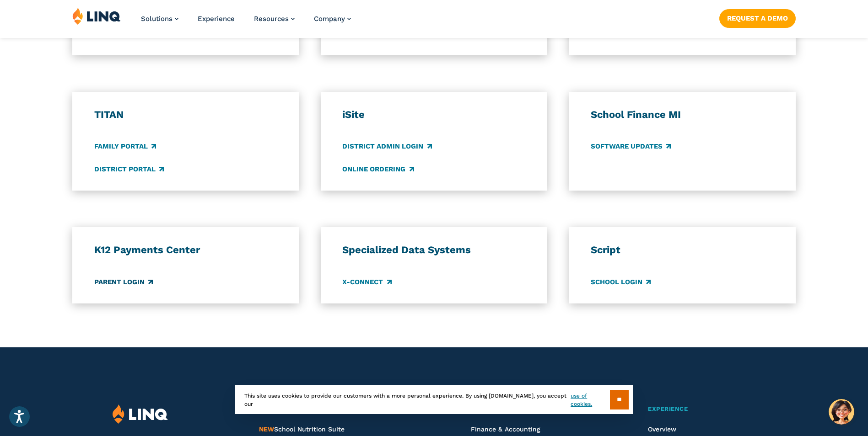 The height and width of the screenshot is (436, 868). I want to click on span: Overview, so click(662, 429).